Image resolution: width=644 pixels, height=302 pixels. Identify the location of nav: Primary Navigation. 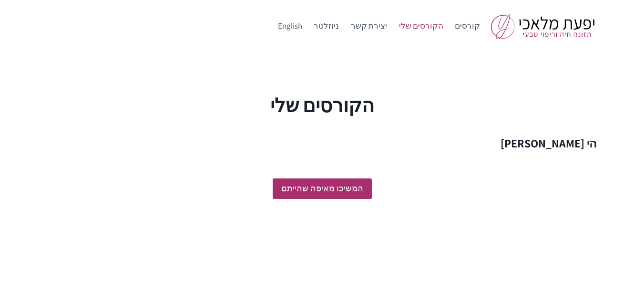
(379, 26).